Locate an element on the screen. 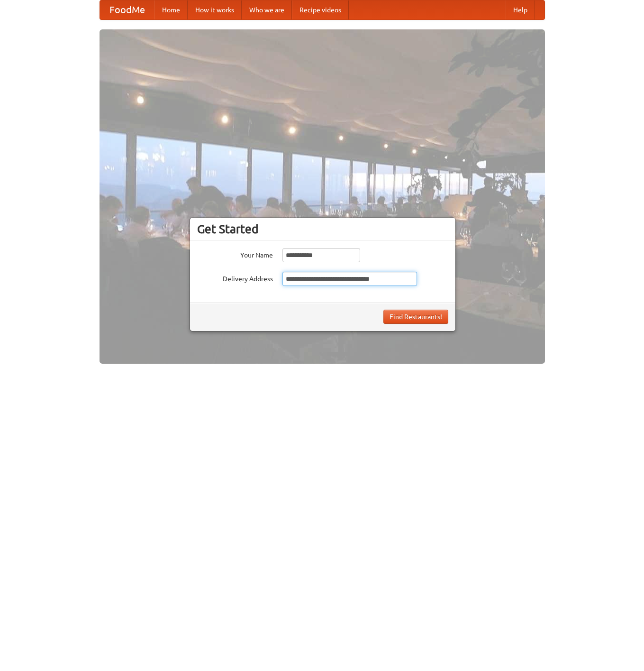 The image size is (644, 671). label: Your Name is located at coordinates (235, 254).